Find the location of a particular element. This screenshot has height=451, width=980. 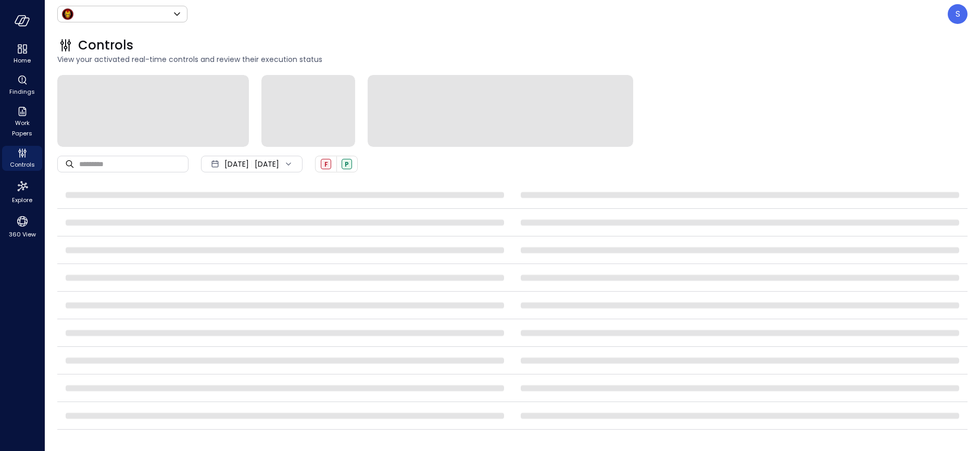

img: Icon is located at coordinates (67, 14).